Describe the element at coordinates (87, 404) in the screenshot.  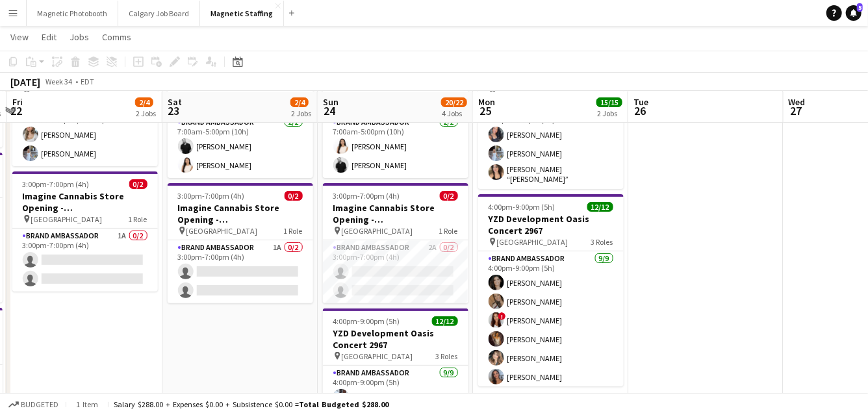
I see `span: 1 item` at that location.